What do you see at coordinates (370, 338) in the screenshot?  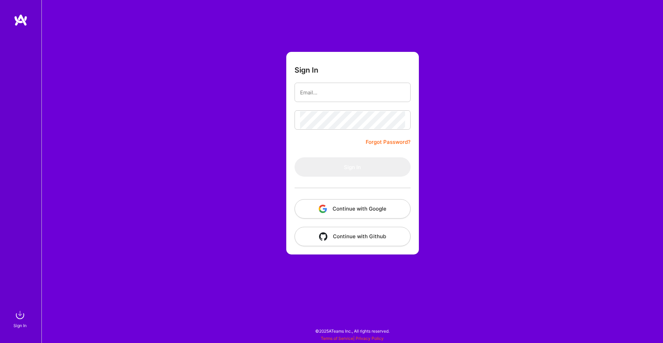 I see `a: Privacy Policy` at bounding box center [370, 338].